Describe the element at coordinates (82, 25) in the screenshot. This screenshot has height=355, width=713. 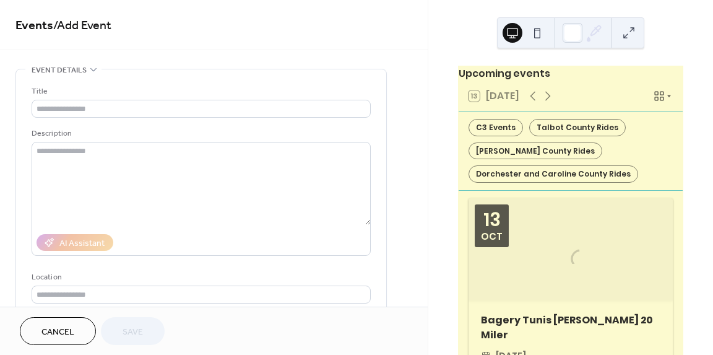
I see `span: / Add Event` at that location.